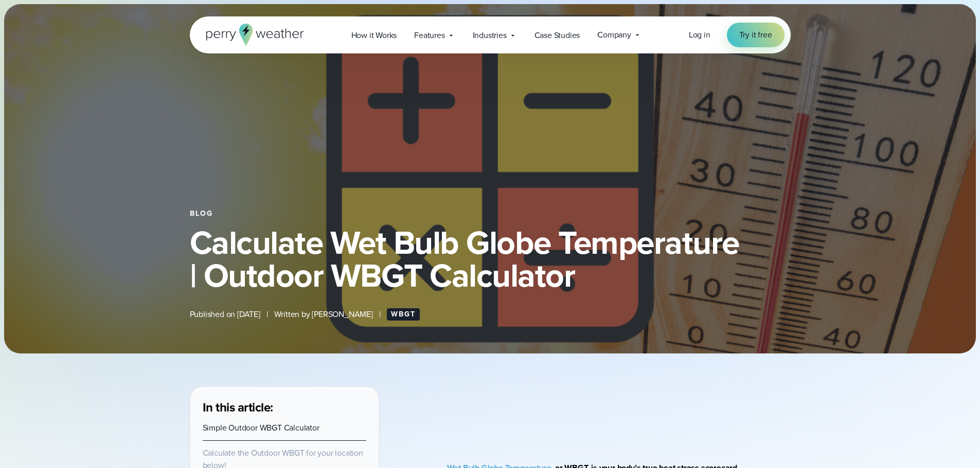 This screenshot has width=980, height=468. What do you see at coordinates (557, 35) in the screenshot?
I see `a: Case Studies` at bounding box center [557, 35].